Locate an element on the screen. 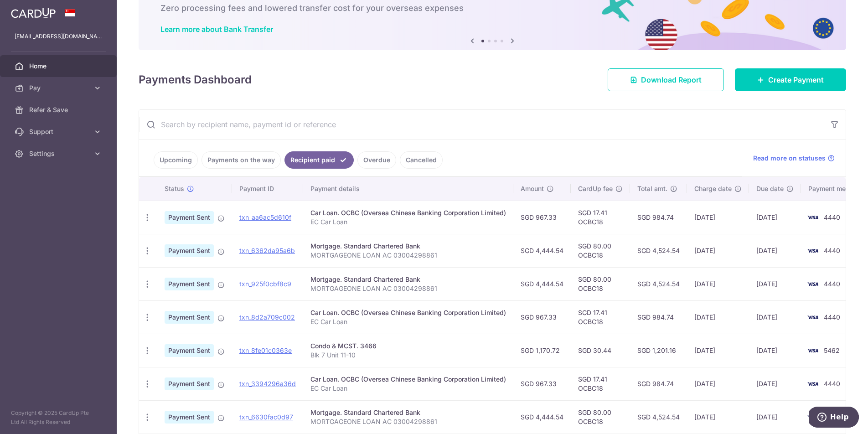 The height and width of the screenshot is (434, 868). span: Amount is located at coordinates (532, 189).